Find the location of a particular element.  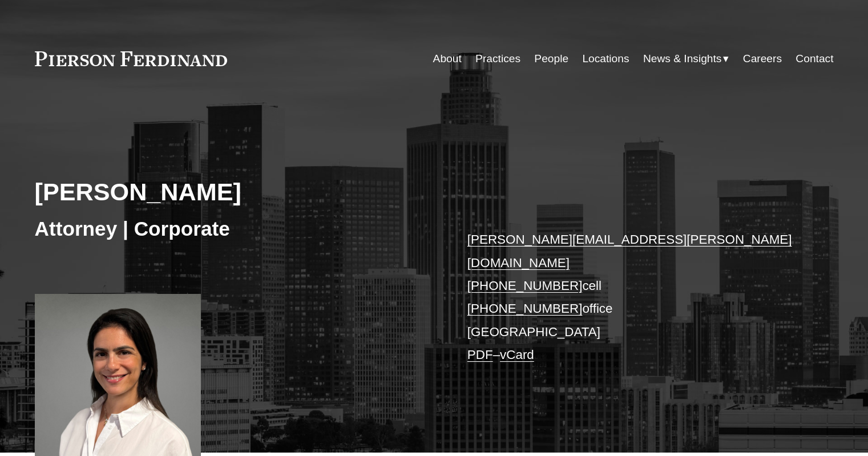

a: People is located at coordinates (552, 59).